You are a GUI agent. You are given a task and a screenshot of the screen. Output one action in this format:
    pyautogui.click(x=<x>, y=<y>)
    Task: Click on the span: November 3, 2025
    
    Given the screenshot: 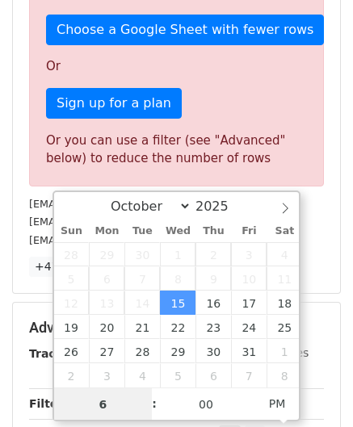 What is the action you would take?
    pyautogui.click(x=107, y=376)
    